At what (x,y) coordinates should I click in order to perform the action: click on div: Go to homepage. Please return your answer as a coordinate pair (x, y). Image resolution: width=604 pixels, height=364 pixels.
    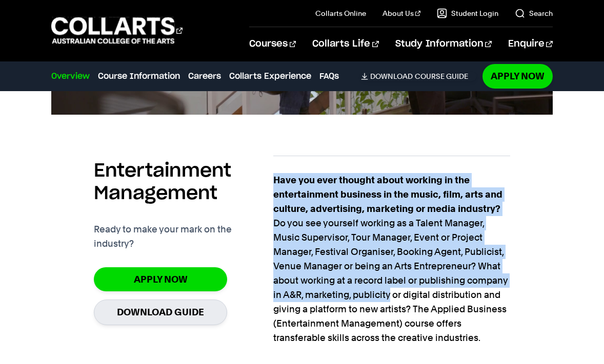
    Looking at the image, I should click on (117, 30).